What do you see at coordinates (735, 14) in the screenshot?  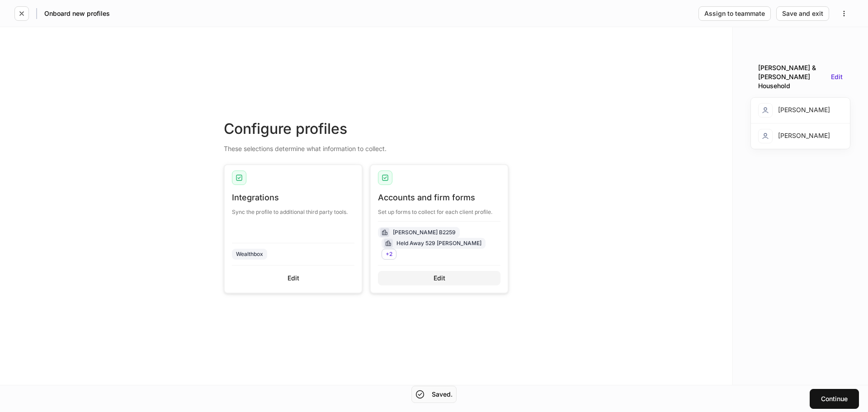 I see `button: Assign to teammate` at bounding box center [735, 14].